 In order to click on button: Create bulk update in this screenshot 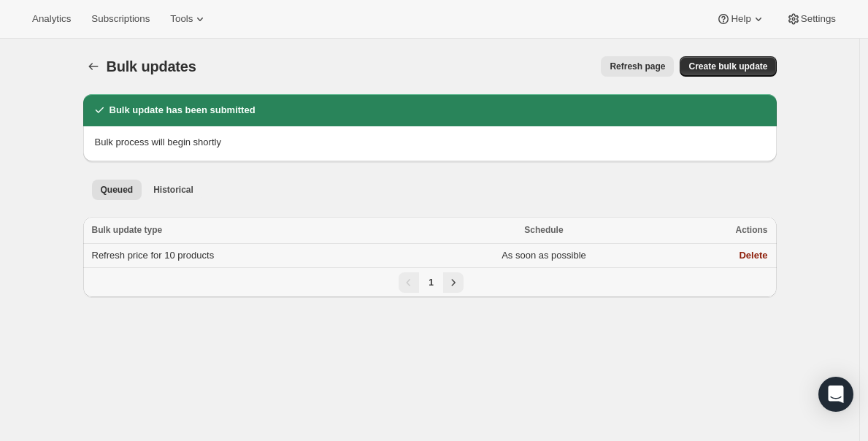, I will do `click(728, 66)`.